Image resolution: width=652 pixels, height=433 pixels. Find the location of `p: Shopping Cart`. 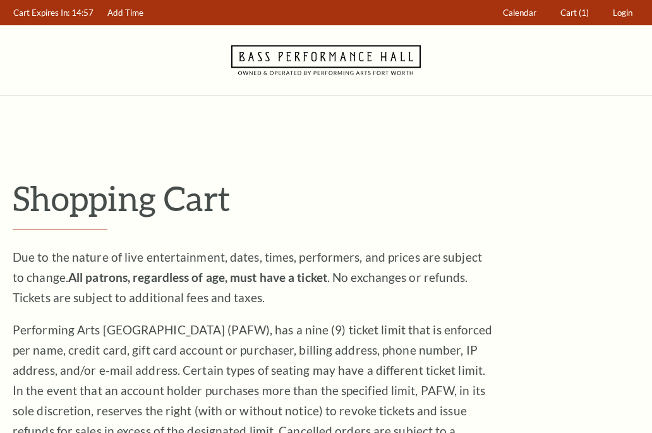

p: Shopping Cart is located at coordinates (326, 198).